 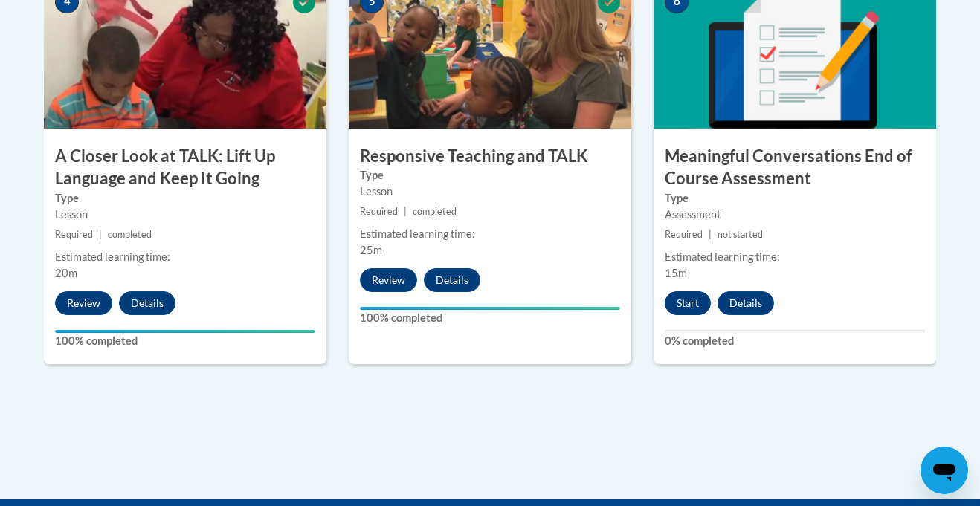 What do you see at coordinates (66, 272) in the screenshot?
I see `span: 20m` at bounding box center [66, 272].